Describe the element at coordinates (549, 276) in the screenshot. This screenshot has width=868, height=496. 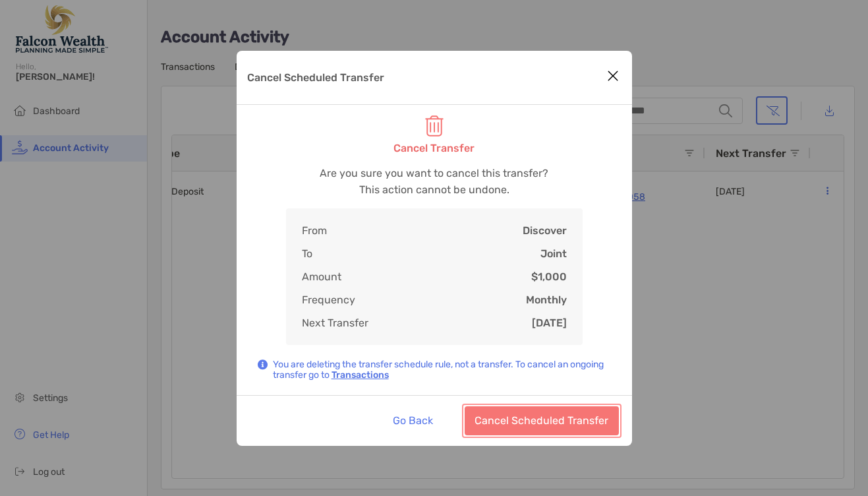
I see `p: $1,000` at that location.